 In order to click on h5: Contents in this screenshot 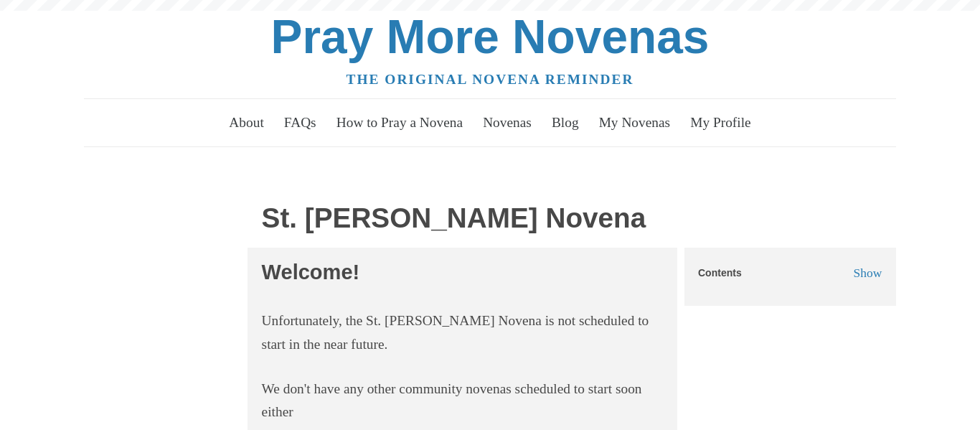, I will do `click(720, 273)`.